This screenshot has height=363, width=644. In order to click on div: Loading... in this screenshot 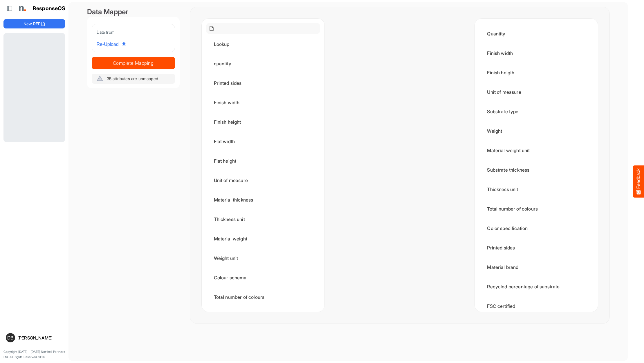, I will do `click(34, 88)`.